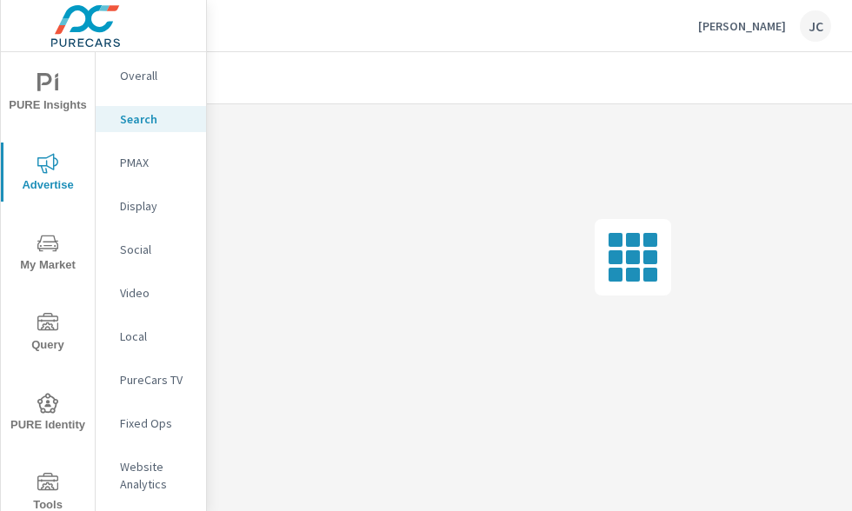 Image resolution: width=852 pixels, height=511 pixels. What do you see at coordinates (48, 334) in the screenshot?
I see `span: Query` at bounding box center [48, 334].